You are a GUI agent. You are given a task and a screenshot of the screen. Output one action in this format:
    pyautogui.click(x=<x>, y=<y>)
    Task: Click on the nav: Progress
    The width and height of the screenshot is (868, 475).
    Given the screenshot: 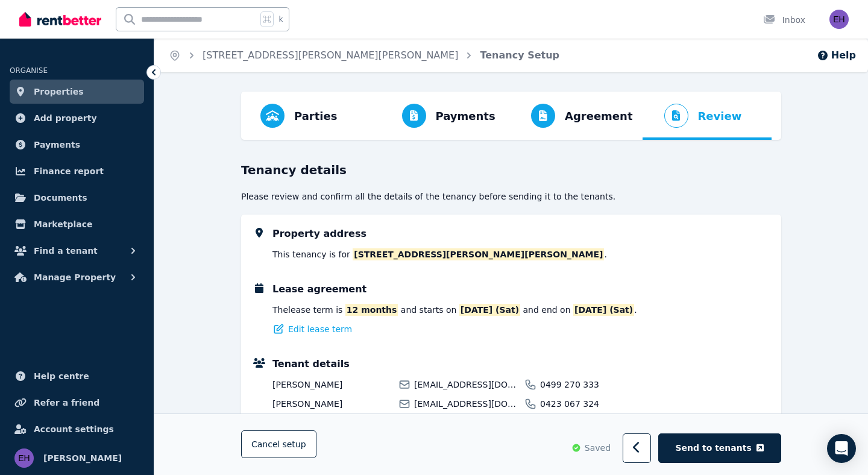 What is the action you would take?
    pyautogui.click(x=511, y=116)
    